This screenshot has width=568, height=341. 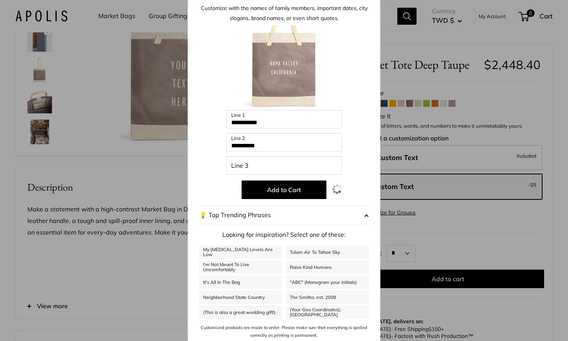 I want to click on a: The Smiths, est. 2008, so click(x=327, y=297).